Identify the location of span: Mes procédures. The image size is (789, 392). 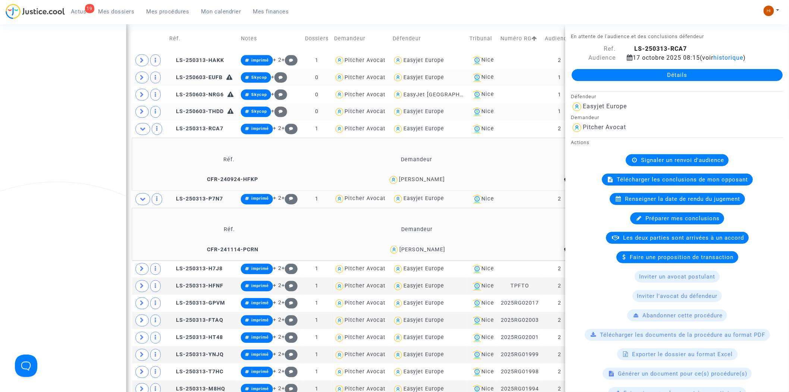
(168, 12).